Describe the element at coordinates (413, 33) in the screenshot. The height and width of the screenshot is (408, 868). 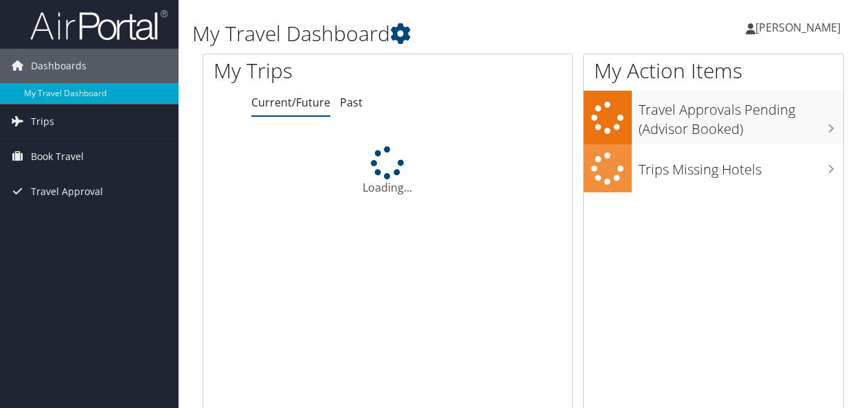
I see `h1: My Travel Dashboard` at that location.